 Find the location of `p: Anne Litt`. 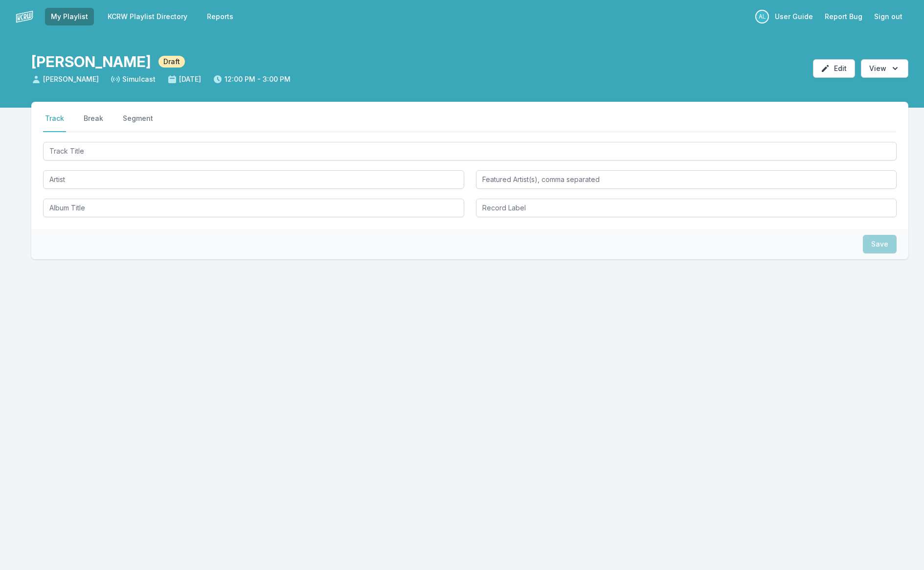

p: Anne Litt is located at coordinates (762, 17).